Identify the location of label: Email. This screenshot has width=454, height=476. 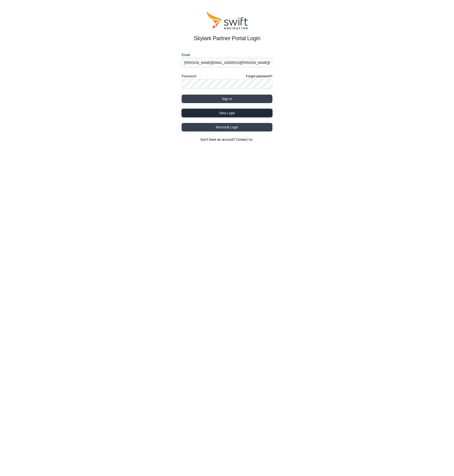
(227, 55).